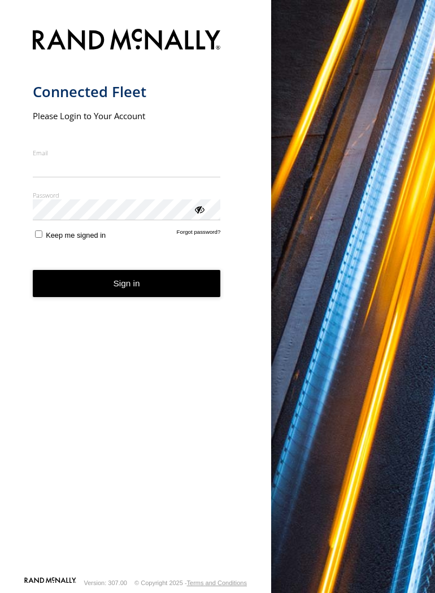 The height and width of the screenshot is (593, 435). What do you see at coordinates (190, 583) in the screenshot?
I see `div: © Copyright 2025 -` at bounding box center [190, 583].